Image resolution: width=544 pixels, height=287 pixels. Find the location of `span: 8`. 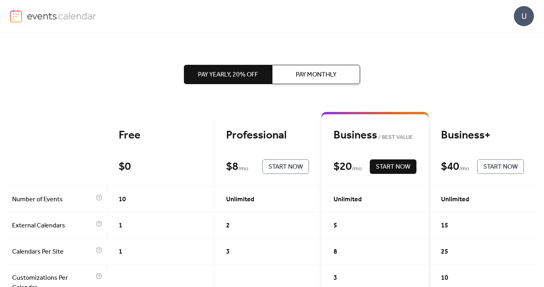

span: 8 is located at coordinates (335, 252).